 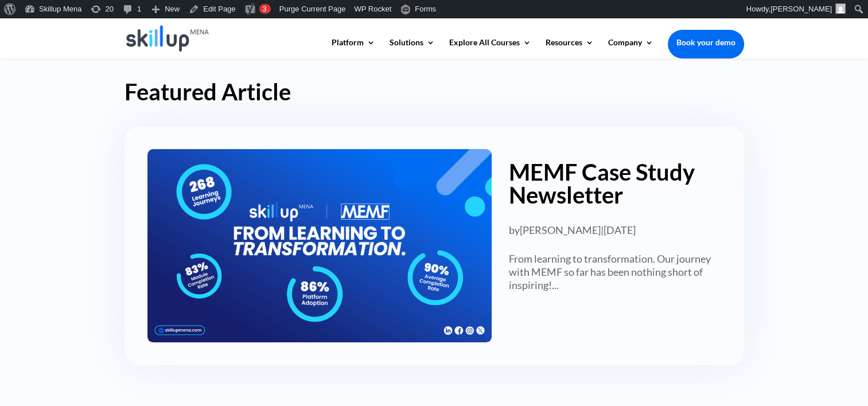 I want to click on p: From learning to transformation. Our journey with MEMF so far has been nothing short of inspiring..., so click(x=615, y=272).